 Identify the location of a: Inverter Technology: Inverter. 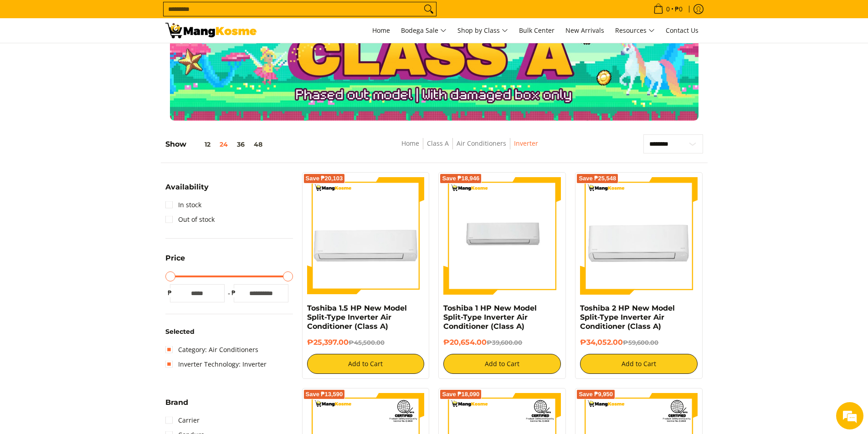
(216, 364).